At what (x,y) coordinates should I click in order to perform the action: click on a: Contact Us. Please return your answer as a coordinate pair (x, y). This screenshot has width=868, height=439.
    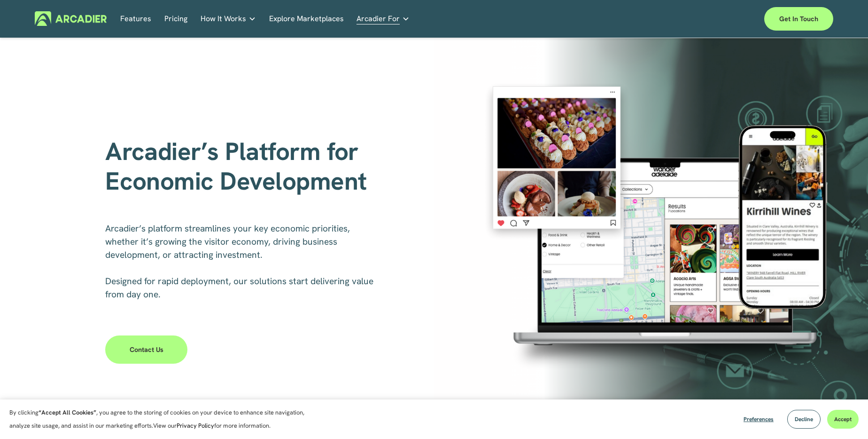
    Looking at the image, I should click on (146, 349).